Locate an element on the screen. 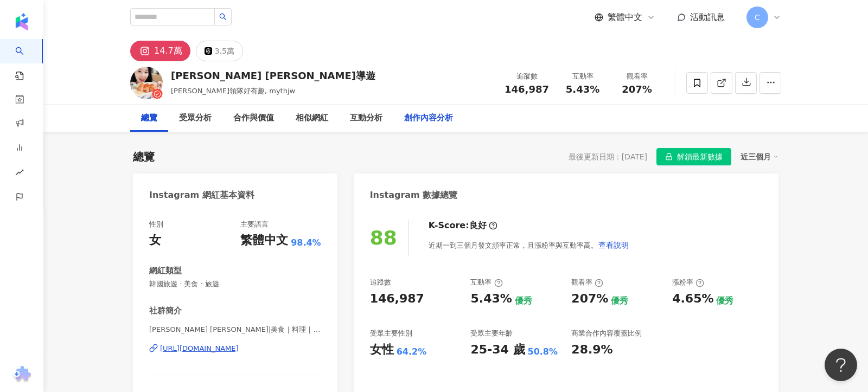 The height and width of the screenshot is (392, 868). div: 商業合作內容覆蓋比例 is located at coordinates (606, 334).